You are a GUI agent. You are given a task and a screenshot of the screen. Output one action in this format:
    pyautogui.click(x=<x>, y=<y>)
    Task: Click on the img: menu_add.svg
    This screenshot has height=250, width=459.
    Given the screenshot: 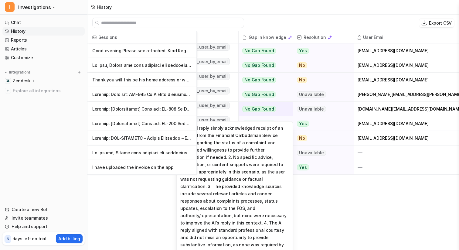 What is the action you would take?
    pyautogui.click(x=79, y=72)
    